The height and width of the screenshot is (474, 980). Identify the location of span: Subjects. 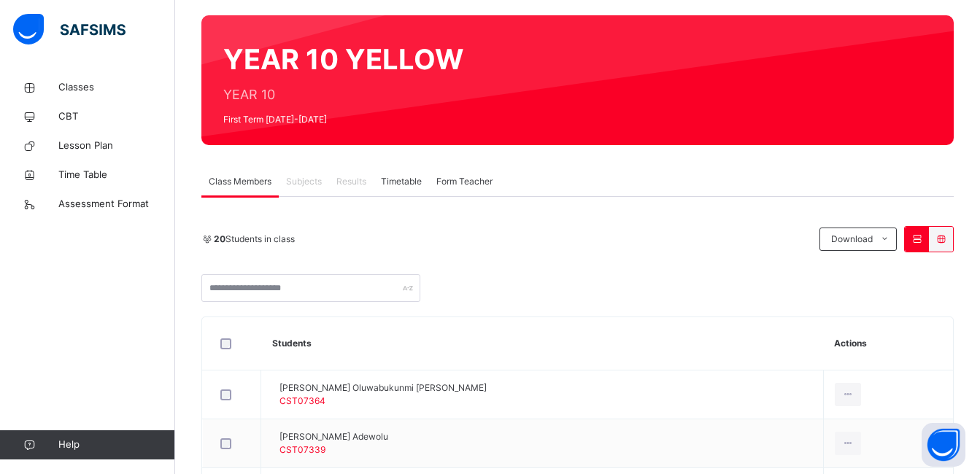
(303, 182).